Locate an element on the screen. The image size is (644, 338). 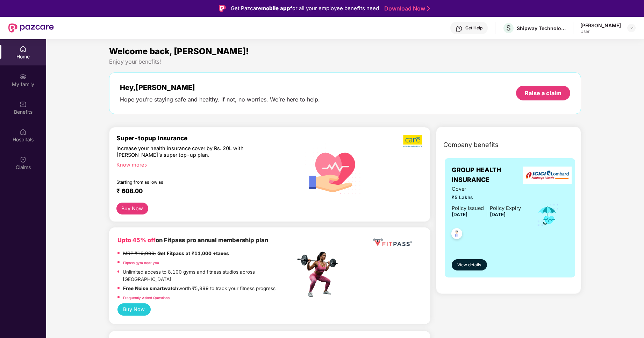
img: svg+xml;base64,PHN2ZyBpZD0iQmVuZWZpdHMiIHhtbG5zPSJodHRwOi8vd3d3LnczLm9yZy8yMDAwL3N2ZyIgd2lkdGg9Ij... is located at coordinates (23, 104).